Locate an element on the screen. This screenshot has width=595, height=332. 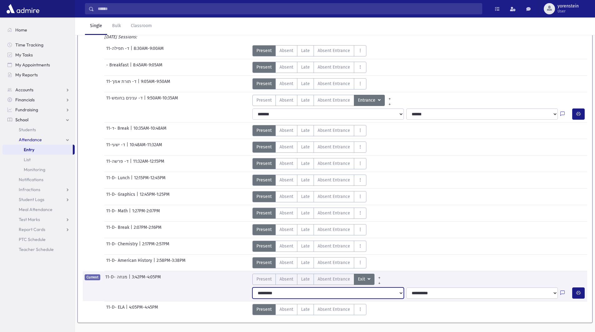
span: 2:17PM-2:57PM is located at coordinates (155, 247).